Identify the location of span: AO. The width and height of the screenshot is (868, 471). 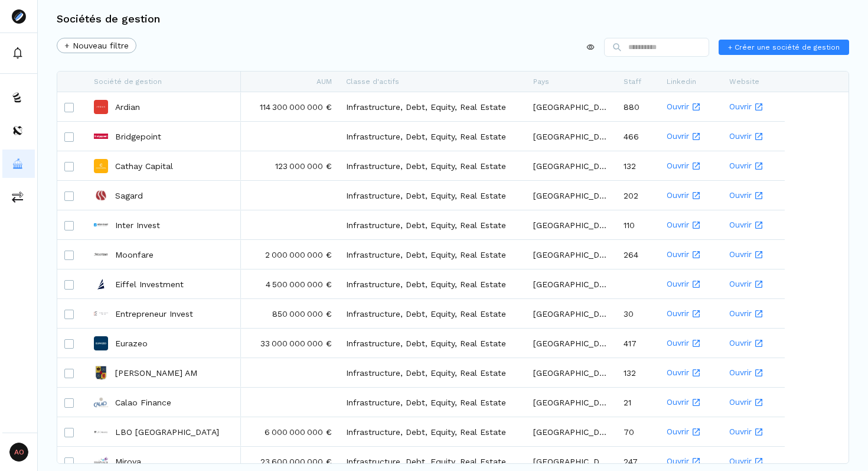
(19, 452).